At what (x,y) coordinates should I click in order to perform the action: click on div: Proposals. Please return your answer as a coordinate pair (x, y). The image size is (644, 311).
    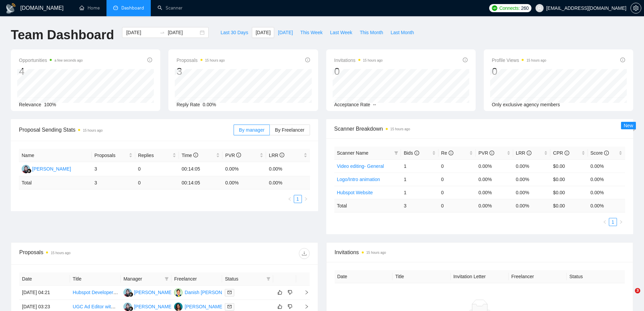
    Looking at the image, I should click on (92, 253).